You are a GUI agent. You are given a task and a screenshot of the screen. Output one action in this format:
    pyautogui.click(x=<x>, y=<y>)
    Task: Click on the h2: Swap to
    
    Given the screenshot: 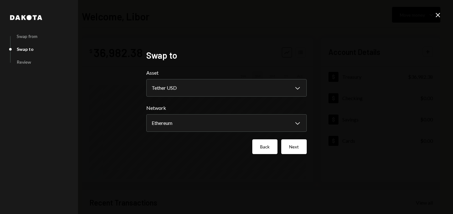 What is the action you would take?
    pyautogui.click(x=226, y=55)
    